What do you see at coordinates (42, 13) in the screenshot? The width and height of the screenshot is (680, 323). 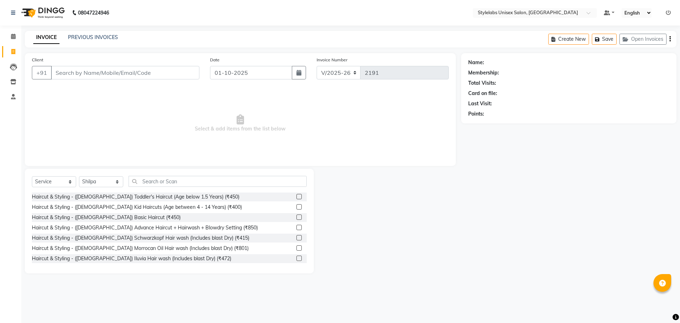 I see `img: logo` at bounding box center [42, 13].